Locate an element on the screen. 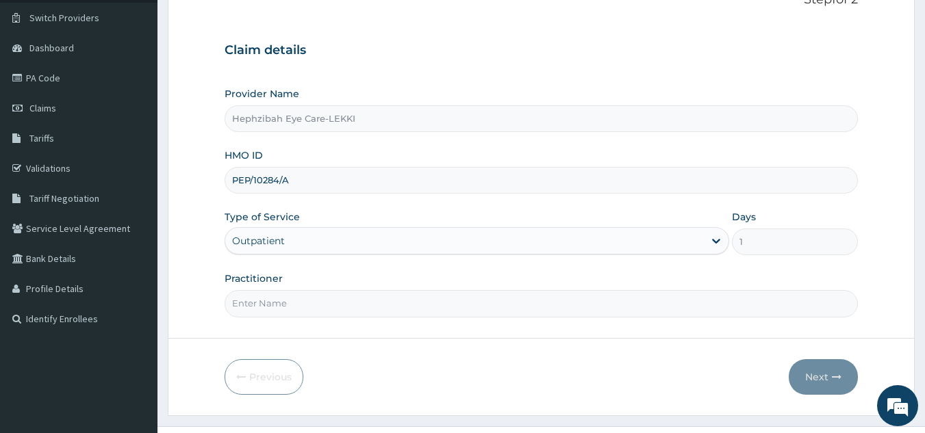 The image size is (925, 433). span: Claims is located at coordinates (42, 108).